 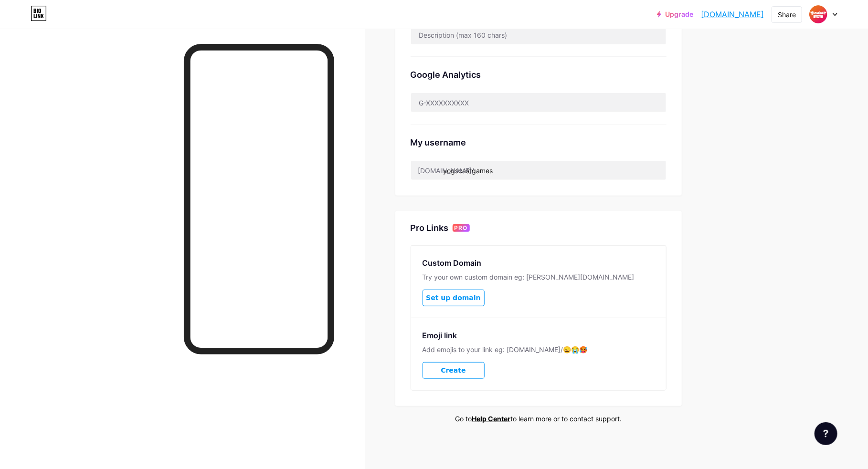 I want to click on button: Set up domain, so click(x=453, y=298).